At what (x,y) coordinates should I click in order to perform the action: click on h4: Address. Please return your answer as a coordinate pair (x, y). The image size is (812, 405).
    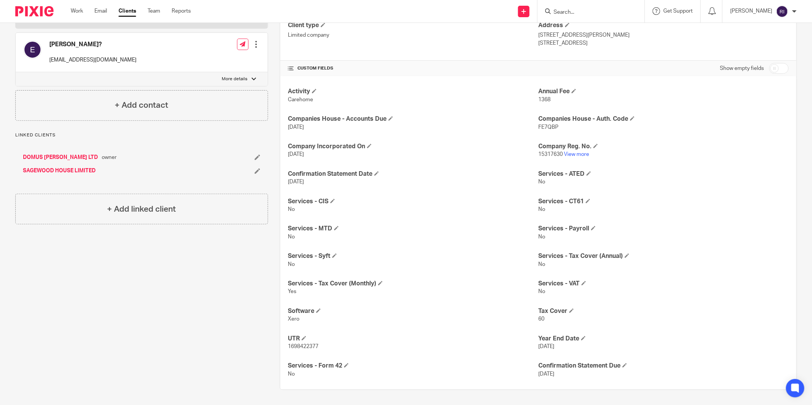
    Looking at the image, I should click on (663, 25).